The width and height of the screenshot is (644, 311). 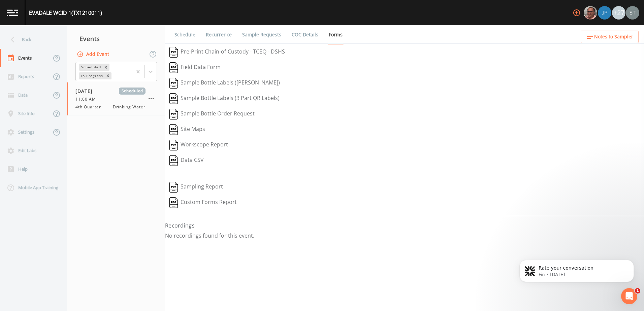 I want to click on p: No recordings found for this event., so click(x=404, y=235).